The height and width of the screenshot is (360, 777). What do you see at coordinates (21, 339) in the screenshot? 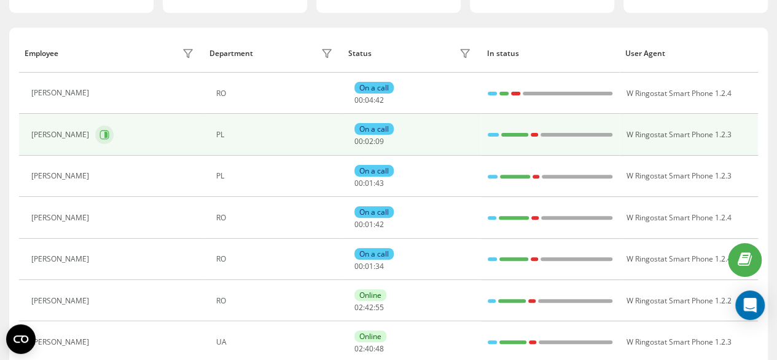
I see `button: Open CMP widget` at bounding box center [21, 339].